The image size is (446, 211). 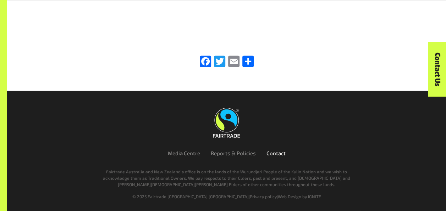 I want to click on a: Media Centre, so click(x=184, y=153).